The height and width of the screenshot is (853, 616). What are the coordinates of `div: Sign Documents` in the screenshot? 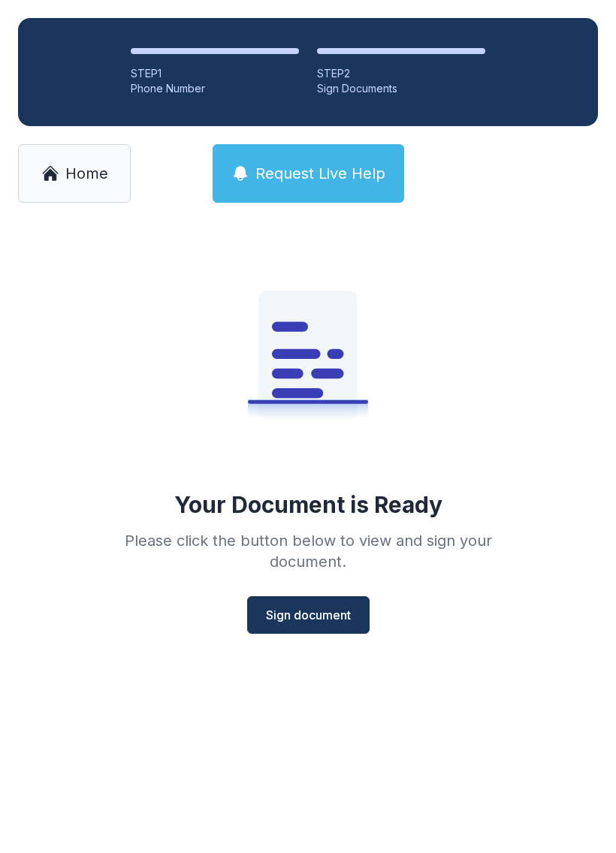 It's located at (401, 88).